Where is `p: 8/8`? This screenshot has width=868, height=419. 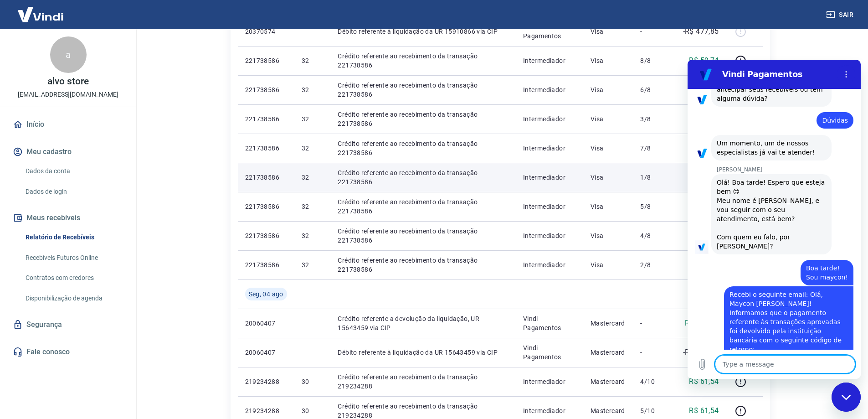
p: 8/8 is located at coordinates (653, 60).